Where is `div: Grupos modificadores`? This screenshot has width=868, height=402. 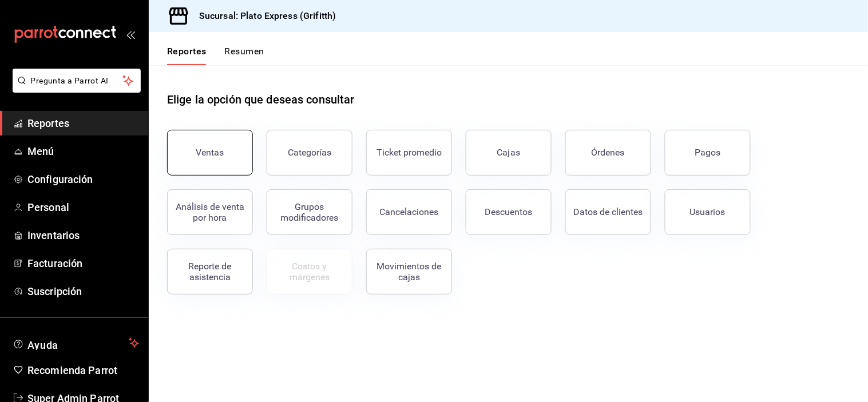
div: Grupos modificadores is located at coordinates (310, 212).